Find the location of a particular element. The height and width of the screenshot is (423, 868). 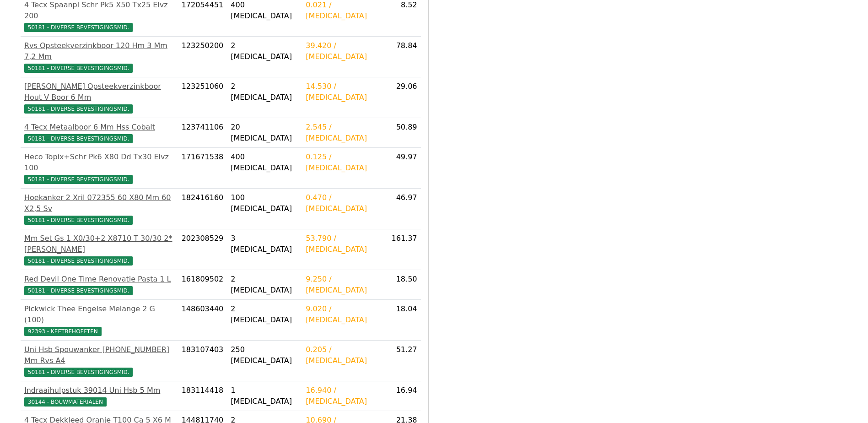

td: 51.27 is located at coordinates (402, 361).